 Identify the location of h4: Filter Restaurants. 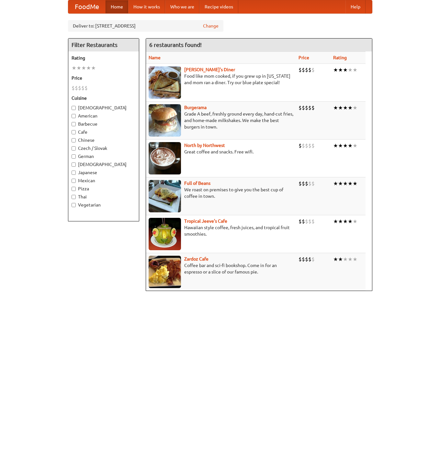
(104, 45).